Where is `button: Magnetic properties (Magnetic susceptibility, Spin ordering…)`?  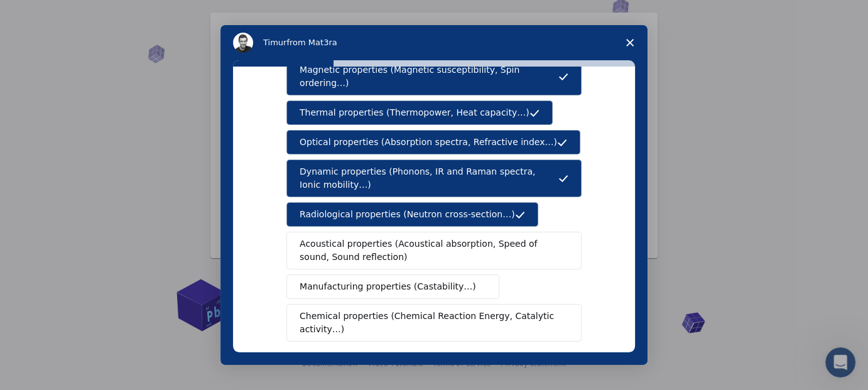
button: Magnetic properties (Magnetic susceptibility, Spin ordering…) is located at coordinates (434, 77).